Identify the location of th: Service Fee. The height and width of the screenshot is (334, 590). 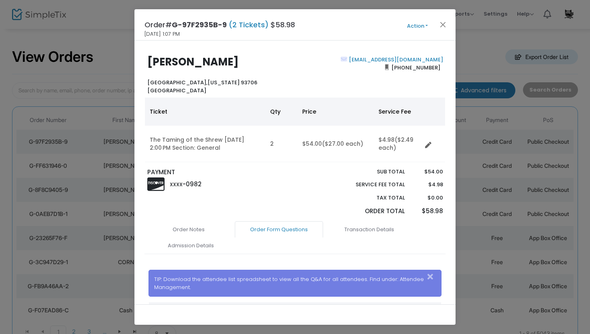
(398, 112).